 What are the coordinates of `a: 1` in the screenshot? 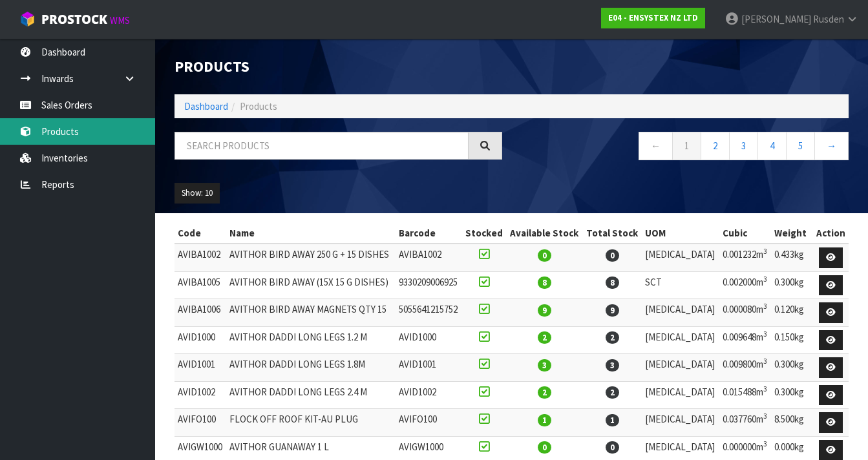 It's located at (687, 146).